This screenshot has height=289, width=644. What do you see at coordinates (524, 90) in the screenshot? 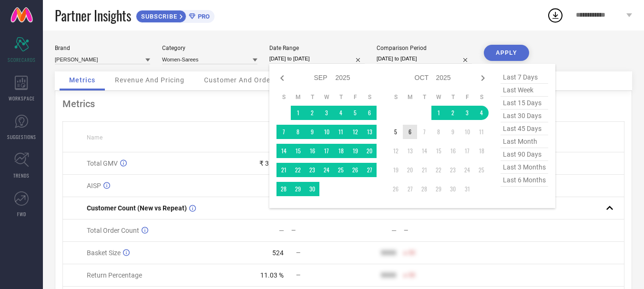
I see `span: last week` at bounding box center [524, 90].